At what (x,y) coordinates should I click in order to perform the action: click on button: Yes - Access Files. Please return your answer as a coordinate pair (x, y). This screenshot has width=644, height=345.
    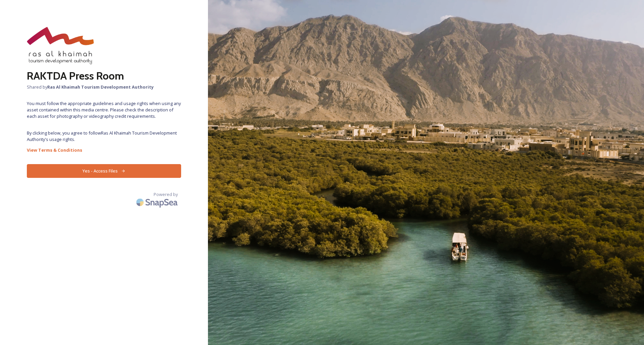
    Looking at the image, I should click on (104, 171).